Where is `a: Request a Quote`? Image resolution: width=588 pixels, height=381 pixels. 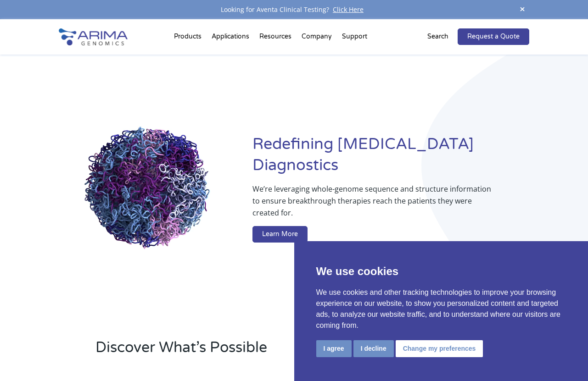
a: Request a Quote is located at coordinates (494, 37).